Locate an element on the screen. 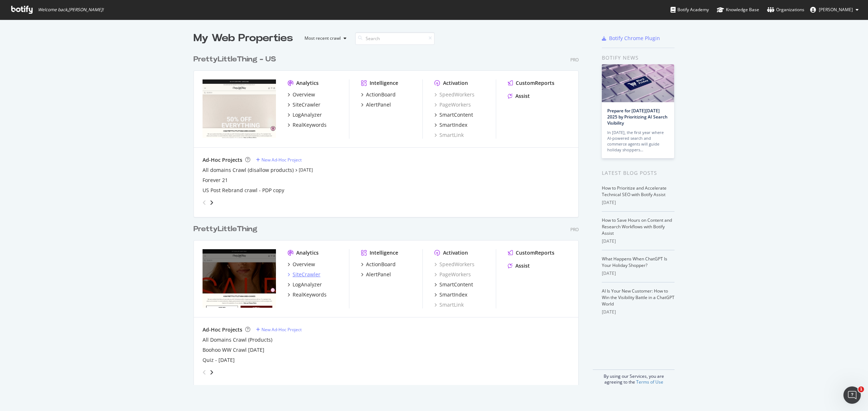 The image size is (868, 411). div: Botify Academy is located at coordinates (689, 10).